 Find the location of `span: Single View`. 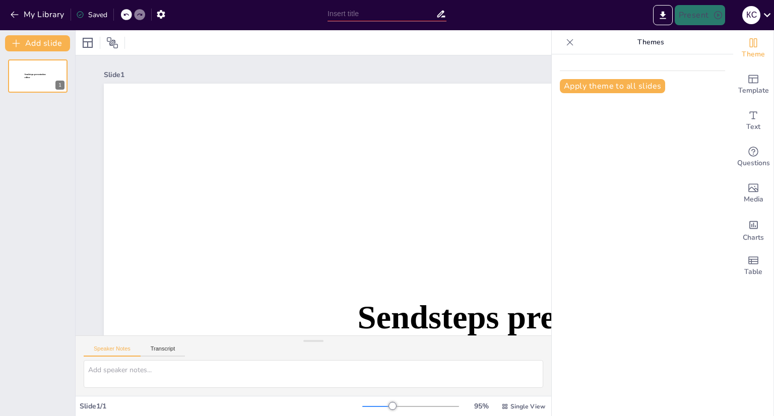

span: Single View is located at coordinates (528, 407).